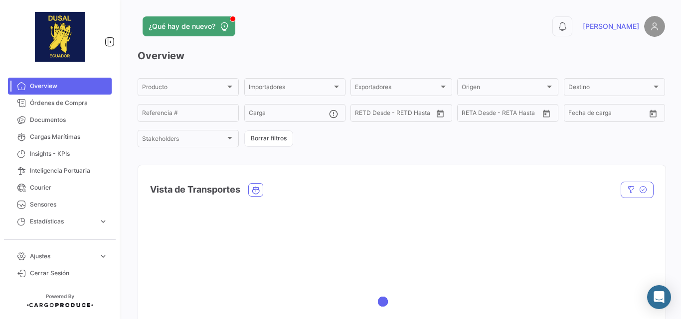  I want to click on span: Origen, so click(503, 89).